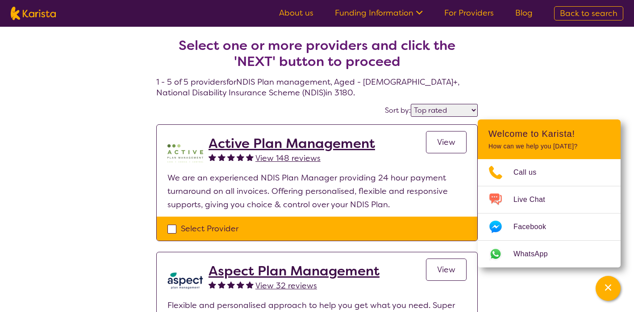 The width and height of the screenshot is (634, 312). What do you see at coordinates (294, 271) in the screenshot?
I see `h2: Aspect Plan Management` at bounding box center [294, 271].